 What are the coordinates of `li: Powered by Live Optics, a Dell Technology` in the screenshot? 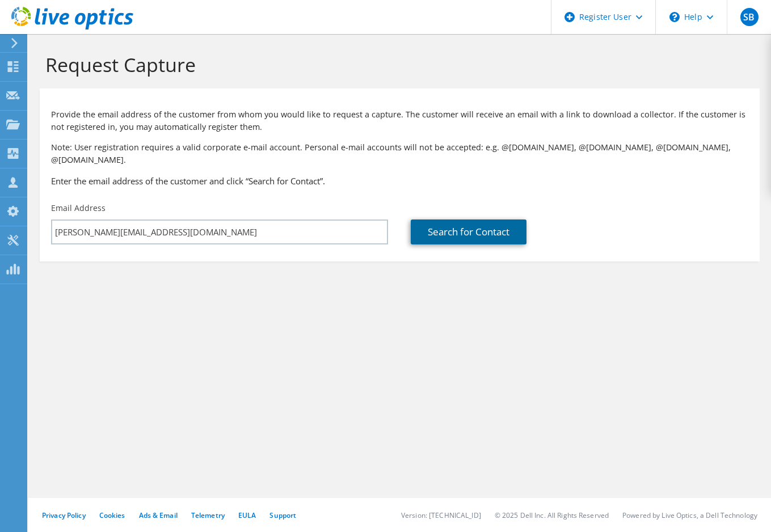 It's located at (690, 515).